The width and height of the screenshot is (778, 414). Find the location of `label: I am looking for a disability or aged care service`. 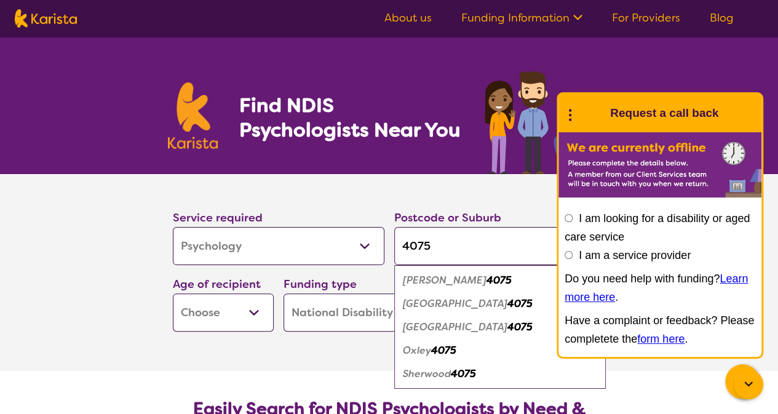

label: I am looking for a disability or aged care service is located at coordinates (657, 228).